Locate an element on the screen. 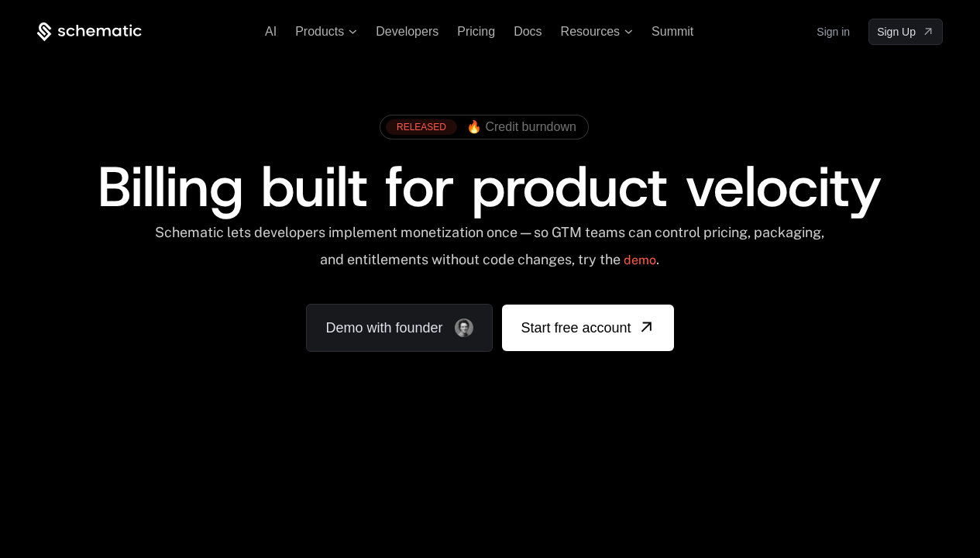 The height and width of the screenshot is (558, 980). a: demo is located at coordinates (640, 261).